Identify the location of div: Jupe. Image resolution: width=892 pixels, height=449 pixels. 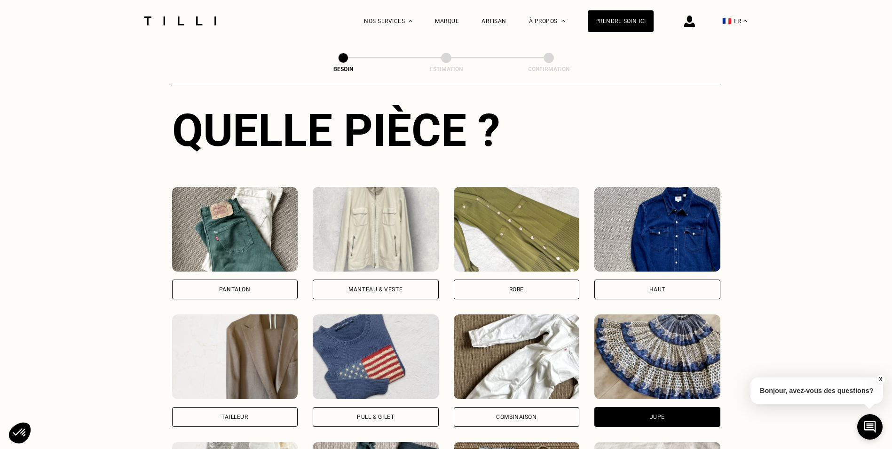
(657, 417).